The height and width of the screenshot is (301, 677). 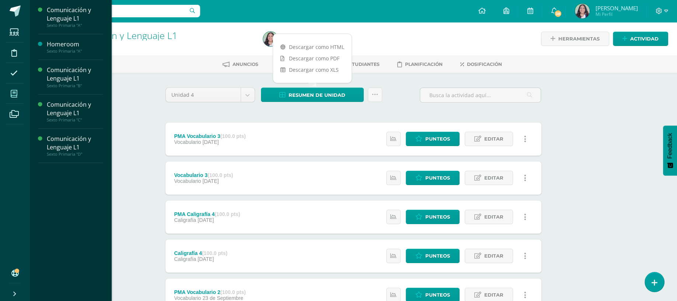 I want to click on a: Estudiantes, so click(x=357, y=64).